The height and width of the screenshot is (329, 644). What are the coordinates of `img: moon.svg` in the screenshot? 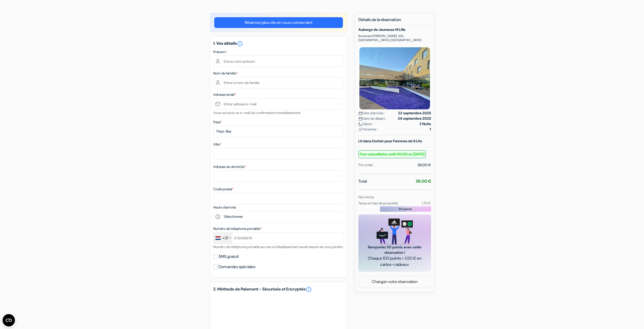 It's located at (360, 124).